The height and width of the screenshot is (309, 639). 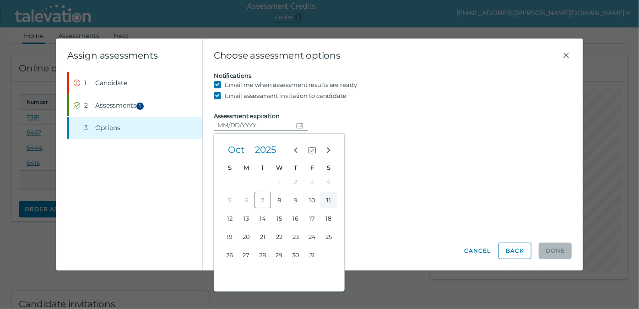 I want to click on nav: Wizard steps, so click(x=135, y=105).